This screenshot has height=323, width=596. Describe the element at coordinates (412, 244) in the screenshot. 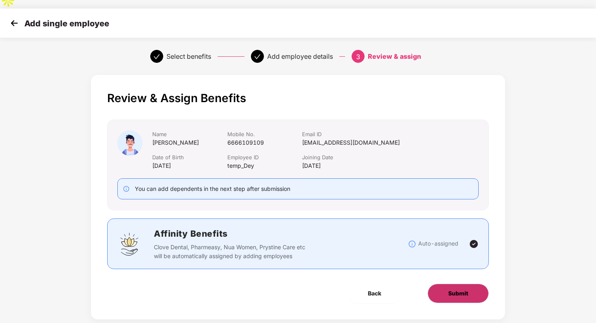

I see `img: svg+xml;base64,PHN2ZyBpZD0iSW5mb18tXzMyeDMyIiBkYXRhLW5hbWU9IkluZm8gLSAzMngzMiIgeG1sbnM9Imh0dHA6Ly...` at that location.